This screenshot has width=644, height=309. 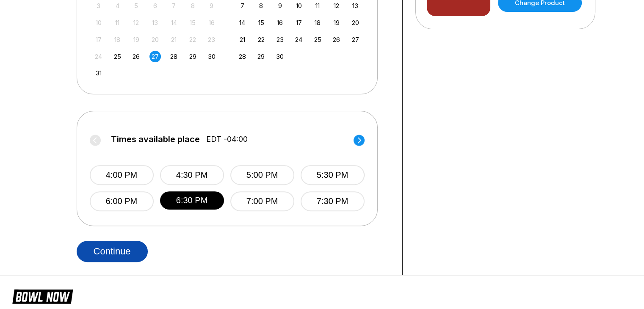 I want to click on span: Times available place, so click(x=156, y=139).